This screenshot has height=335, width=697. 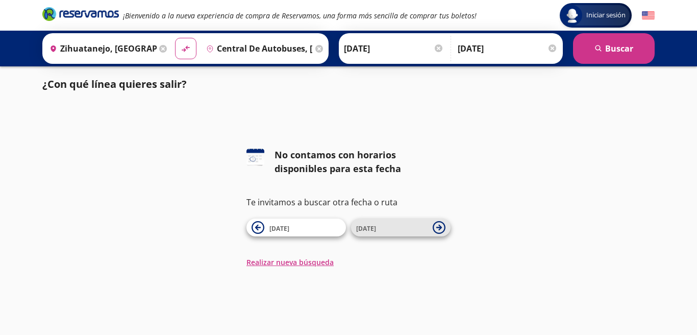 What do you see at coordinates (114, 84) in the screenshot?
I see `p: ¿Con qué línea quieres salir?` at bounding box center [114, 84].